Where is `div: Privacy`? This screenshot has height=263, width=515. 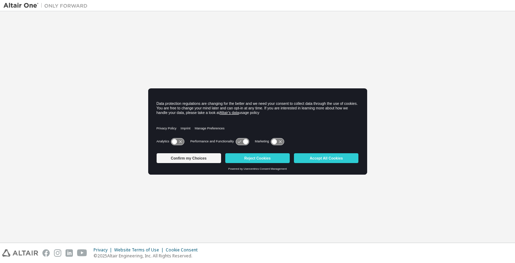
div: Privacy is located at coordinates (104, 250).